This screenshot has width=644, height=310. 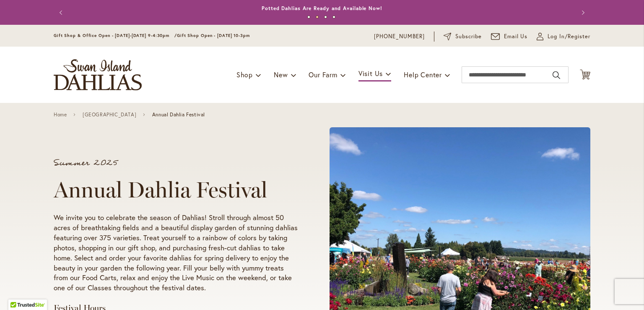 I want to click on a: Home, so click(x=60, y=114).